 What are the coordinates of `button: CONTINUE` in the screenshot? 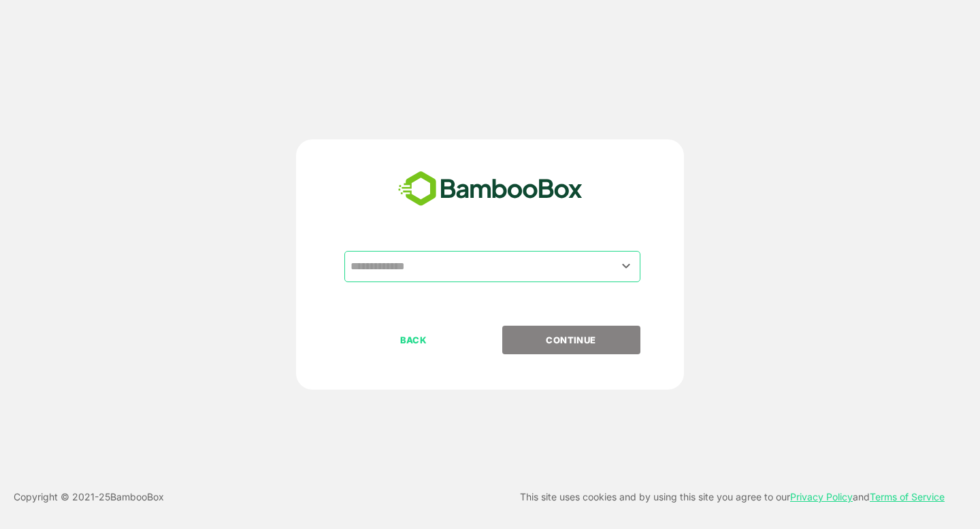 It's located at (571, 340).